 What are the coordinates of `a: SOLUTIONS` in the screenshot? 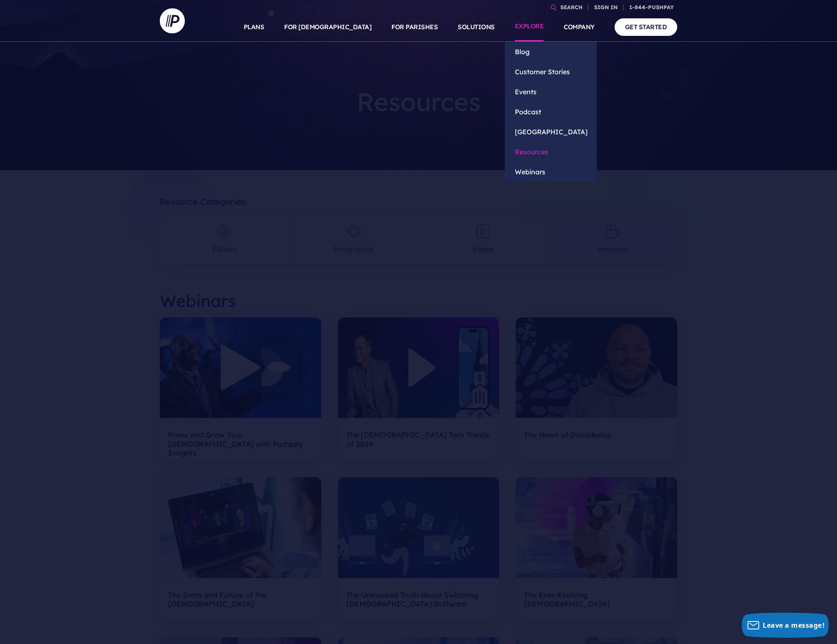 It's located at (476, 27).